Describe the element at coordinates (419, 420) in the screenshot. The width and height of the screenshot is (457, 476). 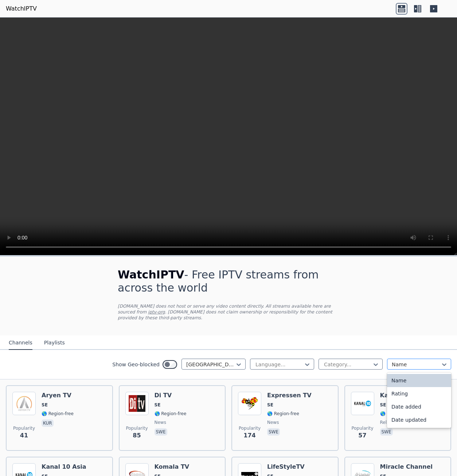
I see `div: Date updated` at that location.